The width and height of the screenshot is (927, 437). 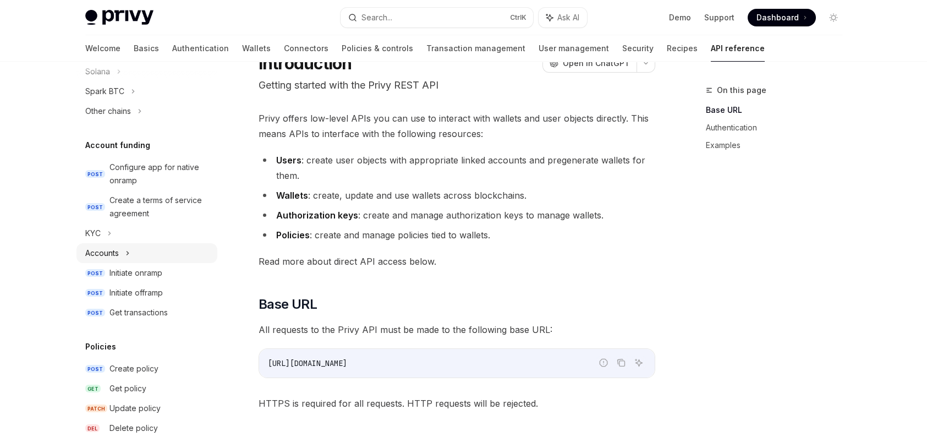 What do you see at coordinates (305, 63) in the screenshot?
I see `h1: Introduction` at bounding box center [305, 63].